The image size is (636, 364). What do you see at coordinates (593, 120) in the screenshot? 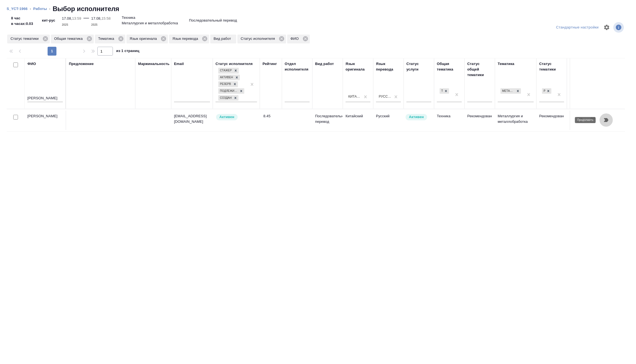
I see `button: Открыть календарь загрузки` at bounding box center [593, 120].